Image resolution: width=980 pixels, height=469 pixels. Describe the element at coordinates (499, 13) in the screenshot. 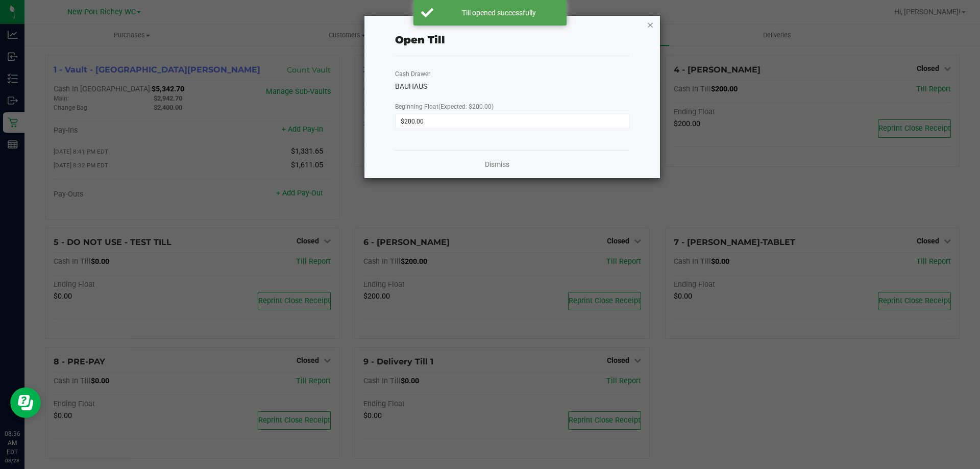

I see `div: Till opened successfully` at that location.